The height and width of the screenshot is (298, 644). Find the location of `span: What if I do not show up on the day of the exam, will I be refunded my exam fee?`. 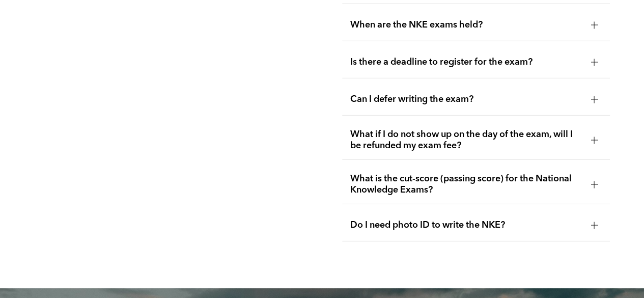

span: What if I do not show up on the day of the exam, will I be refunded my exam fee? is located at coordinates (466, 140).